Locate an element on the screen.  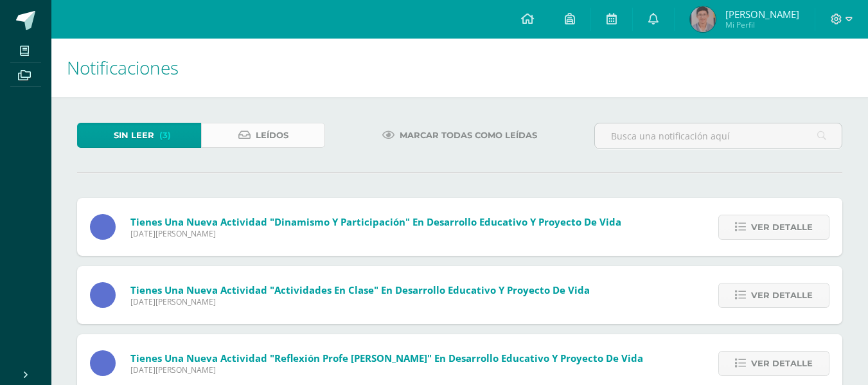
img: 9ccb69e3c28bfc63e59a54b2b2b28f1c.png is located at coordinates (703, 20).